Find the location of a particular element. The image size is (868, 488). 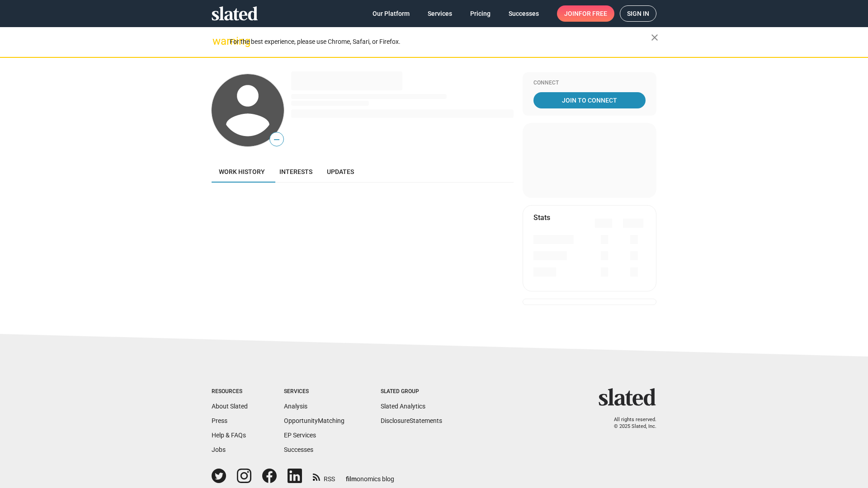

a: Work history is located at coordinates (242, 172).